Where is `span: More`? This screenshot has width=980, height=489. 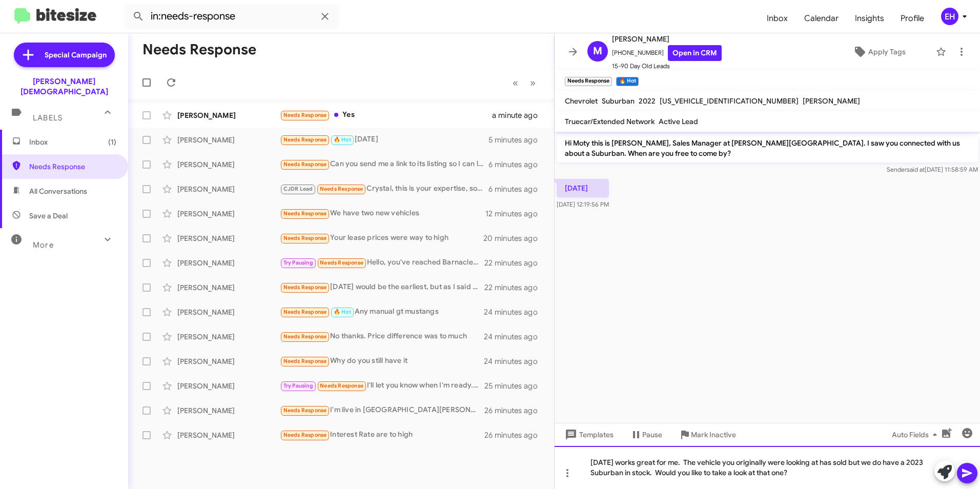 span: More is located at coordinates (43, 245).